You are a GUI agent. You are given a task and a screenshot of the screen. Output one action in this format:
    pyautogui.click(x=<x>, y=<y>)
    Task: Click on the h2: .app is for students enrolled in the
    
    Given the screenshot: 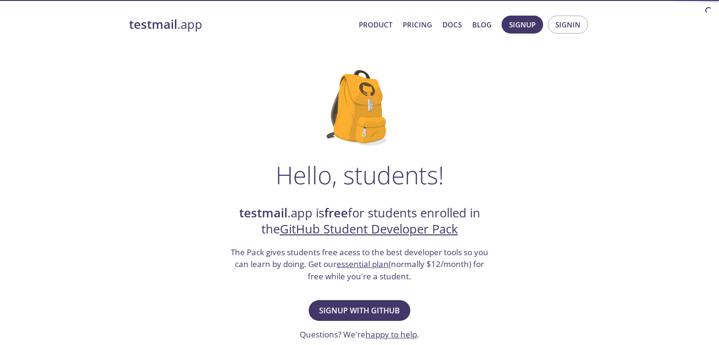 What is the action you would take?
    pyautogui.click(x=360, y=221)
    